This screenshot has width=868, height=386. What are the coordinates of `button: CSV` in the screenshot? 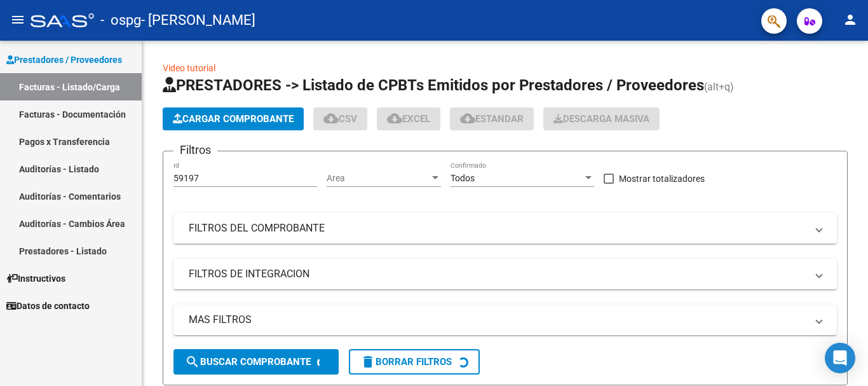 It's located at (340, 119).